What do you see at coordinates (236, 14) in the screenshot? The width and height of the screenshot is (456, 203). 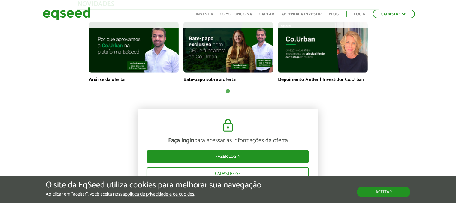 I see `a: Como funciona` at bounding box center [236, 14].